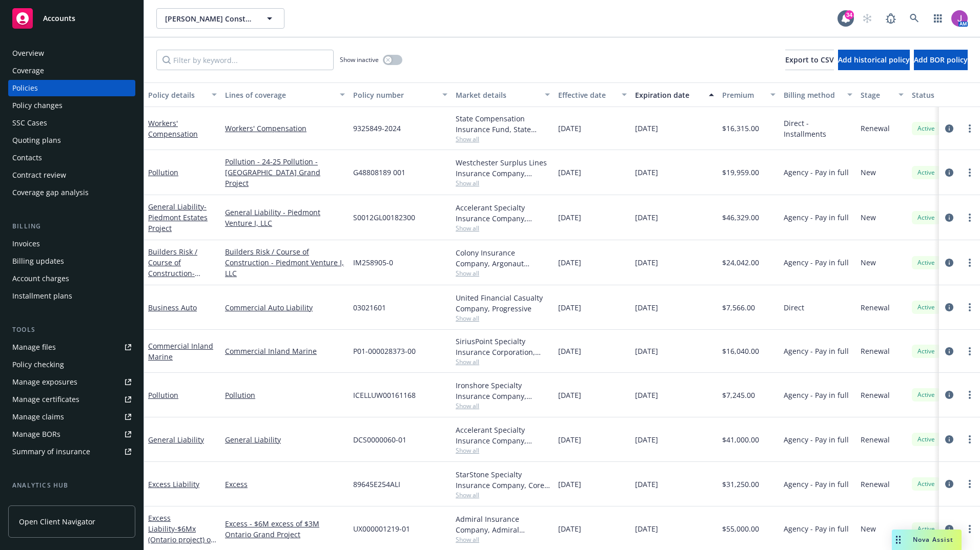 The height and width of the screenshot is (550, 980). I want to click on a: Policy checking, so click(72, 365).